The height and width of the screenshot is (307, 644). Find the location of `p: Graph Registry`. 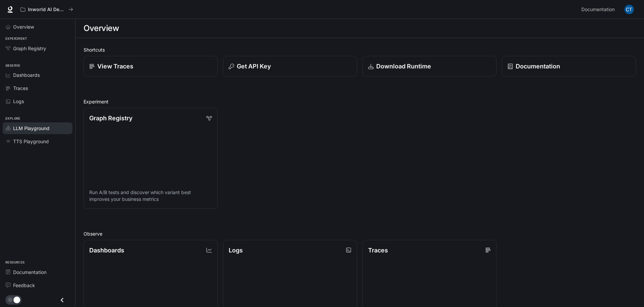

p: Graph Registry is located at coordinates (111, 118).